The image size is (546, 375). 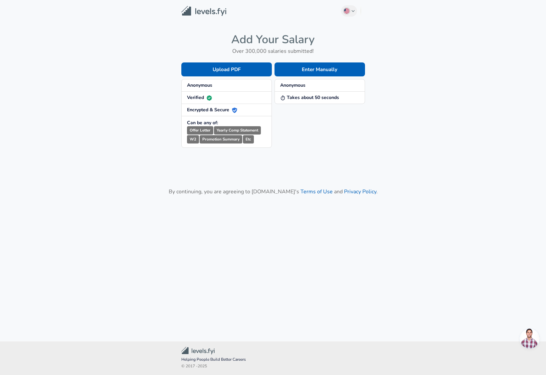 What do you see at coordinates (248, 139) in the screenshot?
I see `small: Etc` at bounding box center [248, 139].